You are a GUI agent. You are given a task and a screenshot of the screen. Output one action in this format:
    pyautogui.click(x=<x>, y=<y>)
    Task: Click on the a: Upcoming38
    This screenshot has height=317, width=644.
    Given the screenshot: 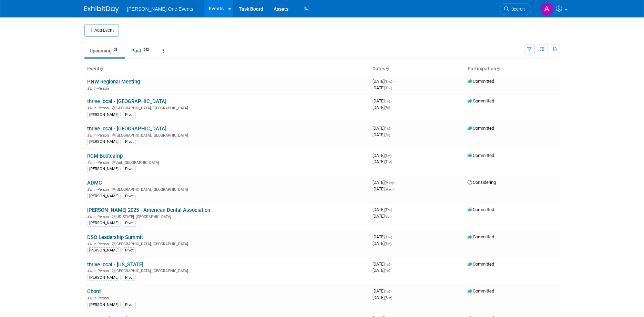 What is the action you would take?
    pyautogui.click(x=104, y=51)
    